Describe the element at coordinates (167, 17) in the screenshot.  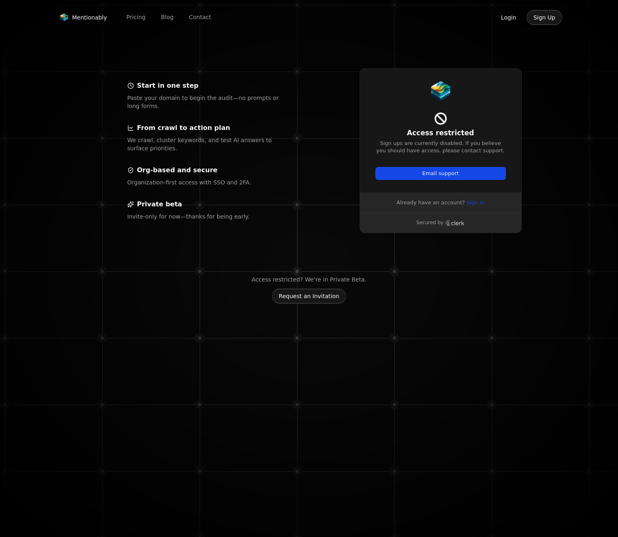
I see `a: Blog` at that location.